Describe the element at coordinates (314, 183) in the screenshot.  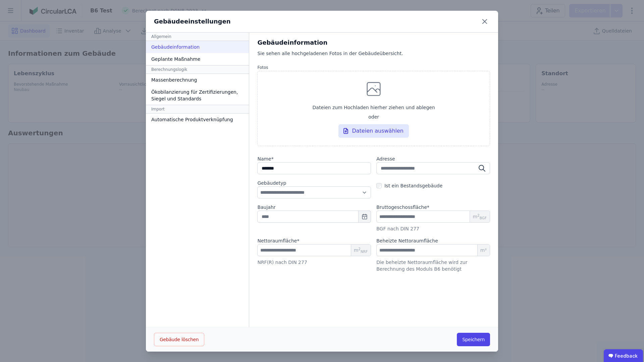
I see `label: Gebäudetyp` at that location.